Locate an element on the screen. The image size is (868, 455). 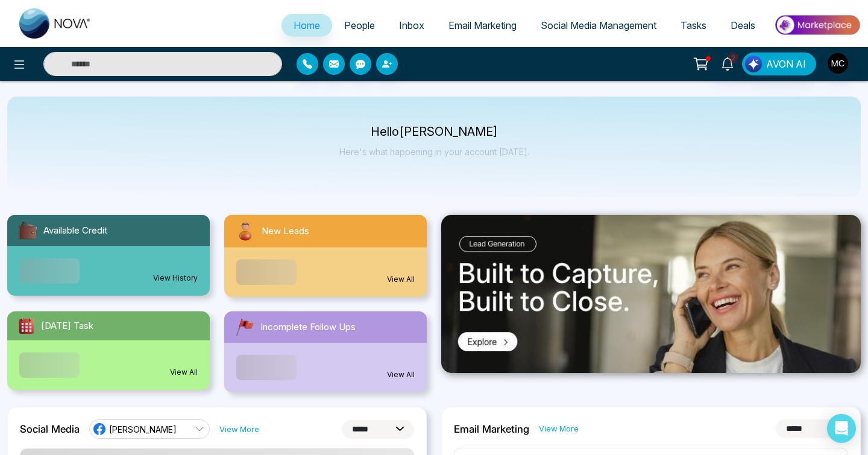
img: User Avatar is located at coordinates (838, 64).